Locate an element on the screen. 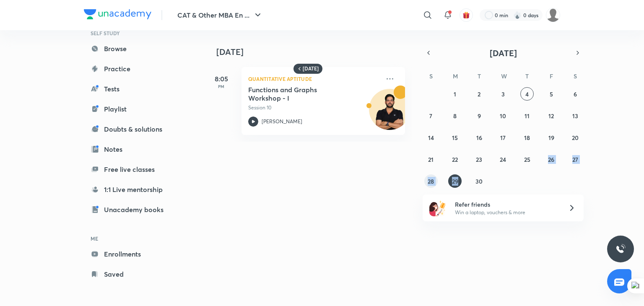  abbr: September 26, 2025 is located at coordinates (551, 159).